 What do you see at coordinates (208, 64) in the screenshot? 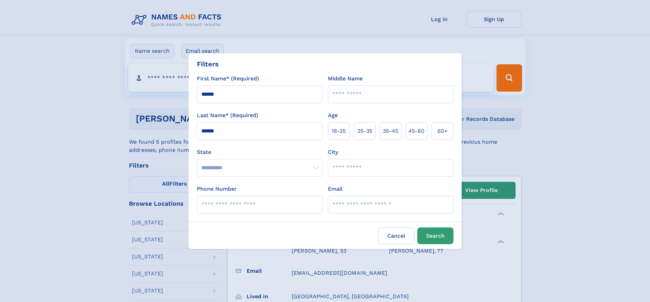
I see `div: Filters` at bounding box center [208, 64].